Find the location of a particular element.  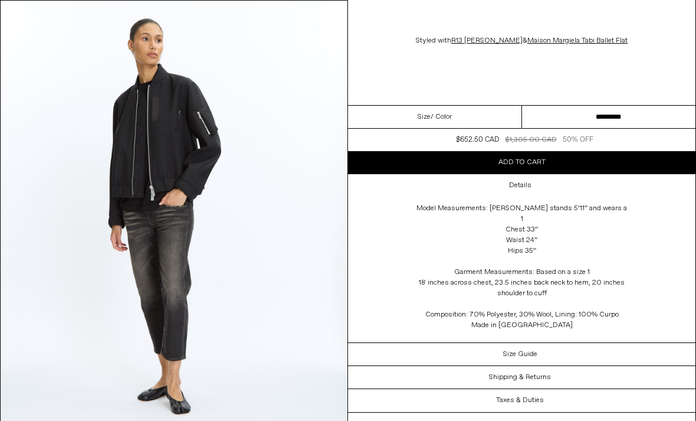

span: / Color is located at coordinates (441, 117).